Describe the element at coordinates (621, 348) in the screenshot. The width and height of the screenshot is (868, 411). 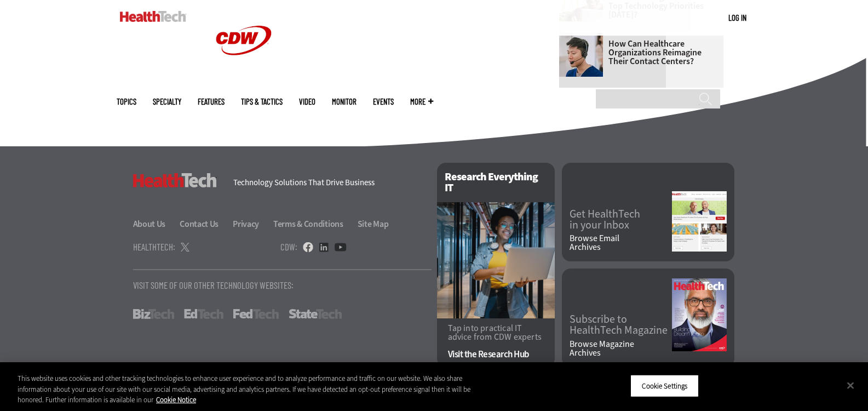
I see `a: Browse MagazineArchives` at that location.